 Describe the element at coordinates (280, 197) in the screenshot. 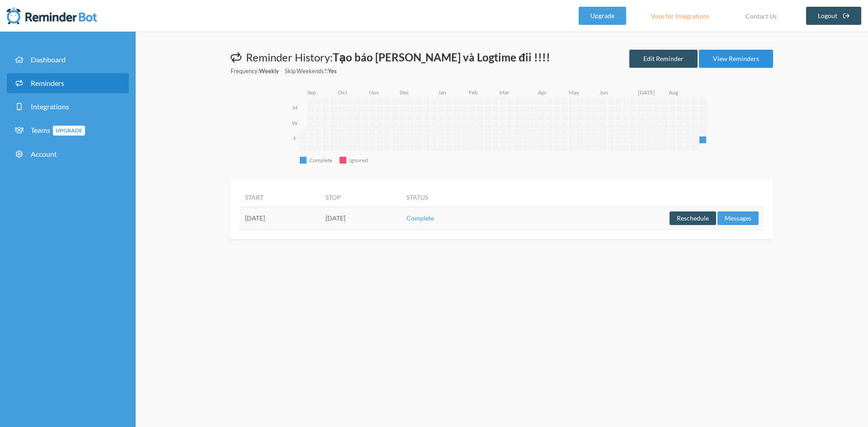

I see `th: Start` at that location.